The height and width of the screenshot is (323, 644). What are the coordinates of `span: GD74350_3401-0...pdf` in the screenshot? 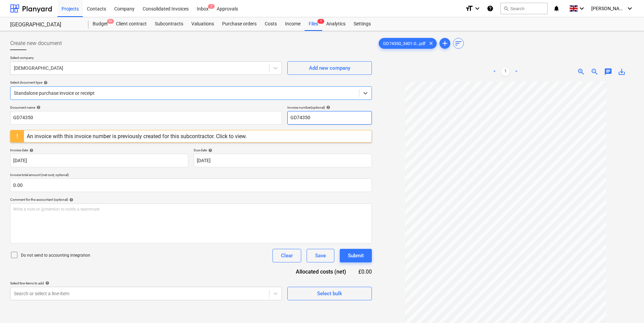 It's located at (404, 44).